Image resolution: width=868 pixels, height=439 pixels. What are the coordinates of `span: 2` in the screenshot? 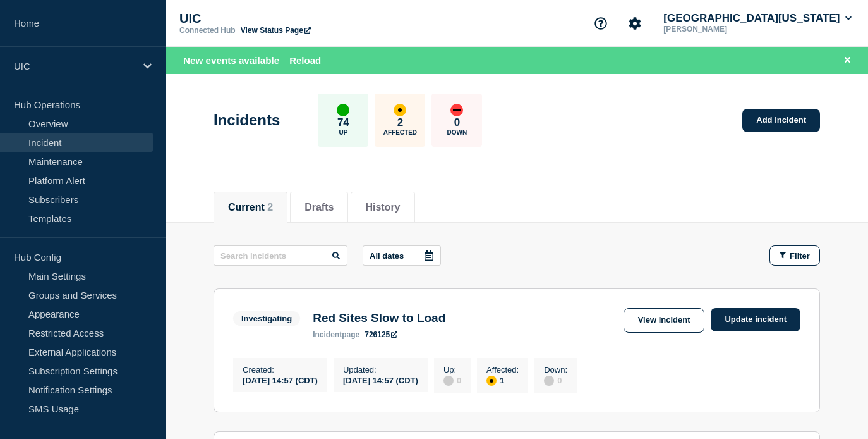 It's located at (270, 207).